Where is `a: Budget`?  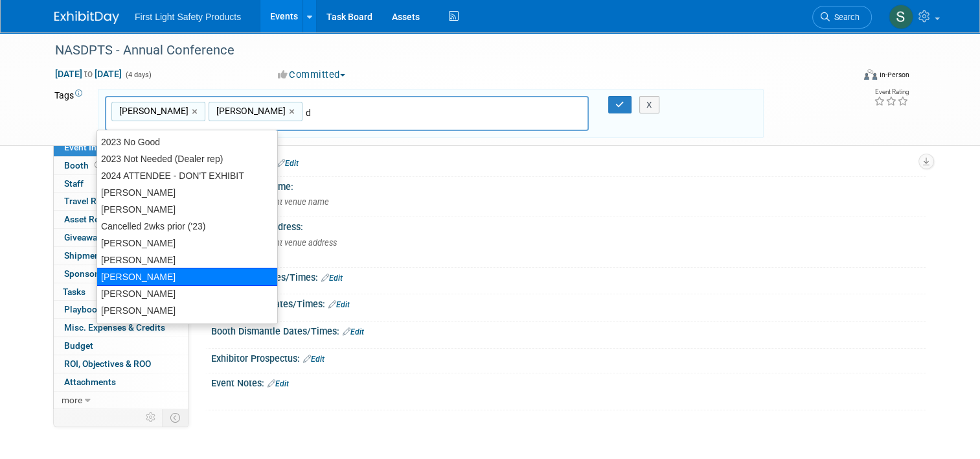 a: Budget is located at coordinates (121, 345).